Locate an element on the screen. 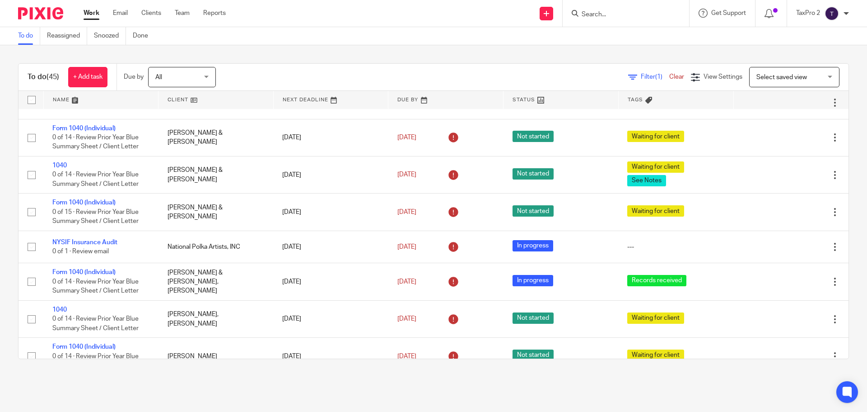  a: Work is located at coordinates (91, 13).